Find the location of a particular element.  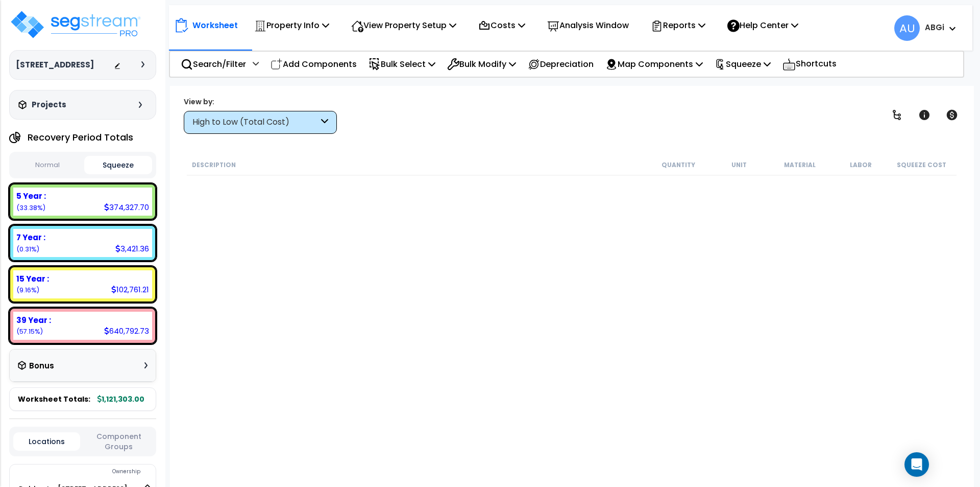

p: Worksheet is located at coordinates (215, 25).